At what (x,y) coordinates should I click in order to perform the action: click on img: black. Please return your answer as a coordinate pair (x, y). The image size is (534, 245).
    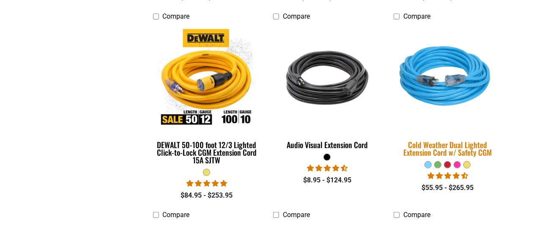
    Looking at the image, I should click on (328, 77).